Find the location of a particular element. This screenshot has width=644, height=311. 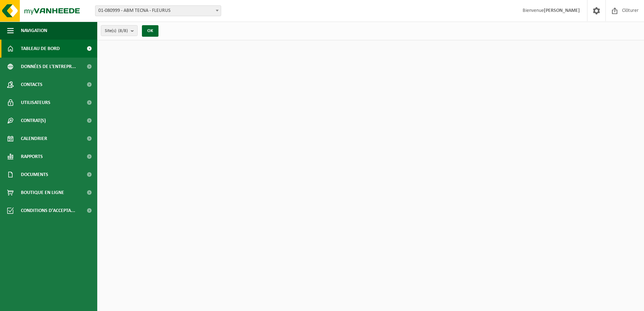

span: Documents is located at coordinates (34, 175).